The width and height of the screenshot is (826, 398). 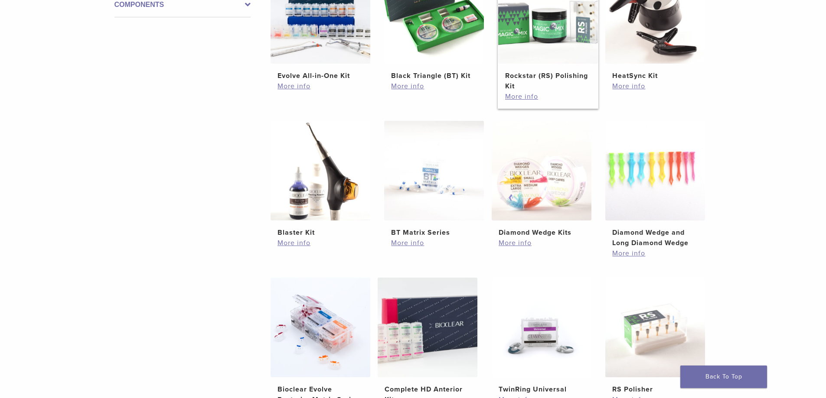 I want to click on img: RS Polisher, so click(x=655, y=328).